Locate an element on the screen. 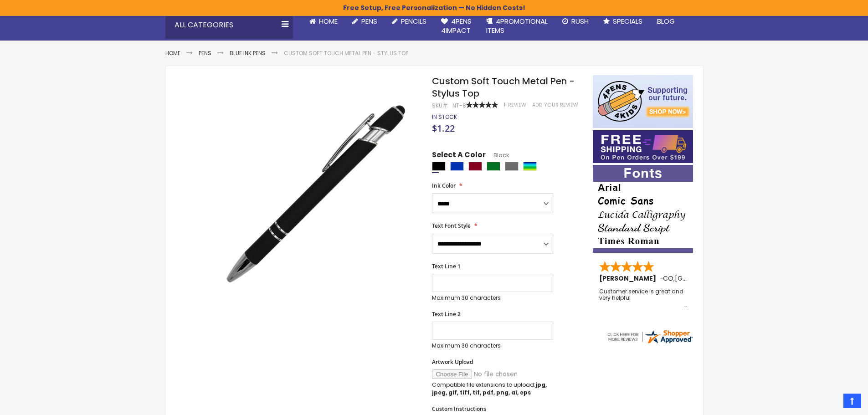 The width and height of the screenshot is (868, 415). a: Specials is located at coordinates (623, 21).